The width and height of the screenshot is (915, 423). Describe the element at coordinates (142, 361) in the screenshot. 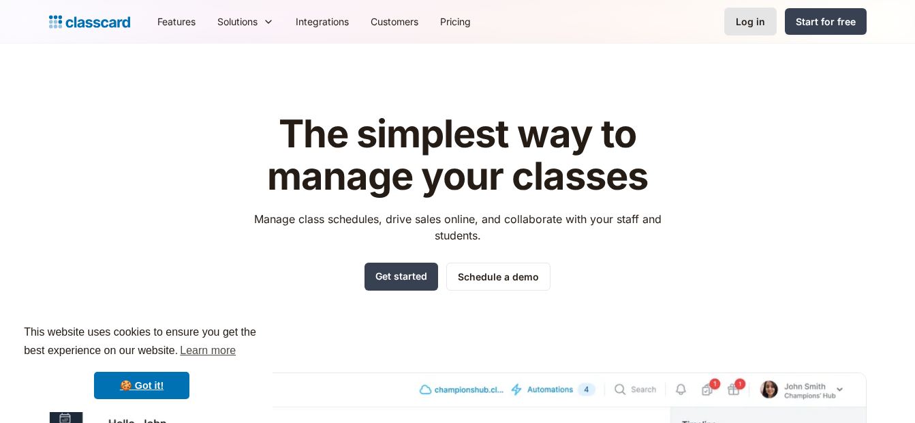

I see `div: cookieconsent` at that location.